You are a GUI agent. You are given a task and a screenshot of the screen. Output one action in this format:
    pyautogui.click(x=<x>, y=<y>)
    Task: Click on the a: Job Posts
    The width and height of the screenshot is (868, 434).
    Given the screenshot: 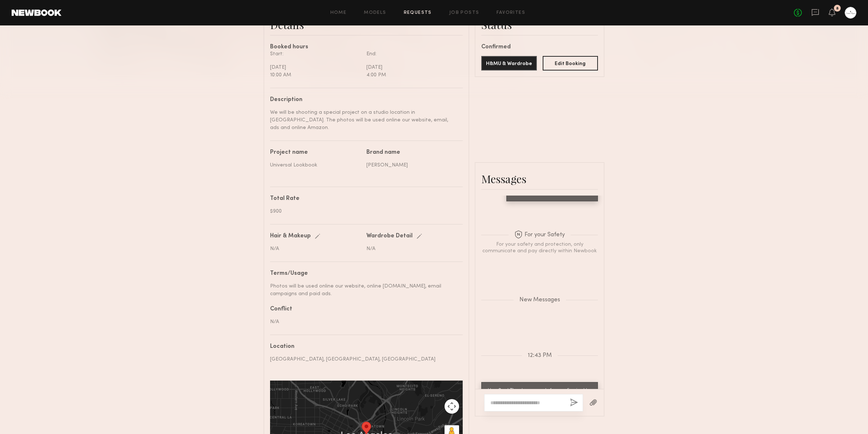 What is the action you would take?
    pyautogui.click(x=465, y=13)
    